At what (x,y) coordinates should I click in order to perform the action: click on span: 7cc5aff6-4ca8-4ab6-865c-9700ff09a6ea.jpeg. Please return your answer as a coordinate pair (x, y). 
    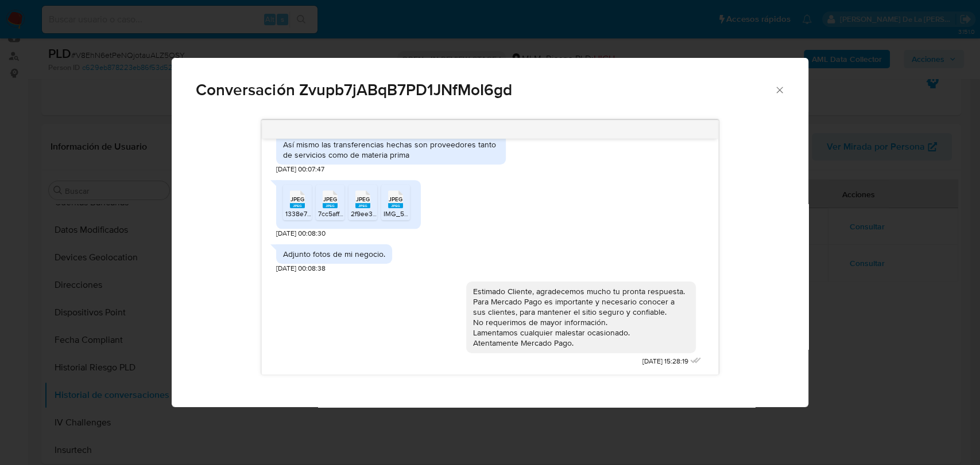
    Looking at the image, I should click on (387, 214).